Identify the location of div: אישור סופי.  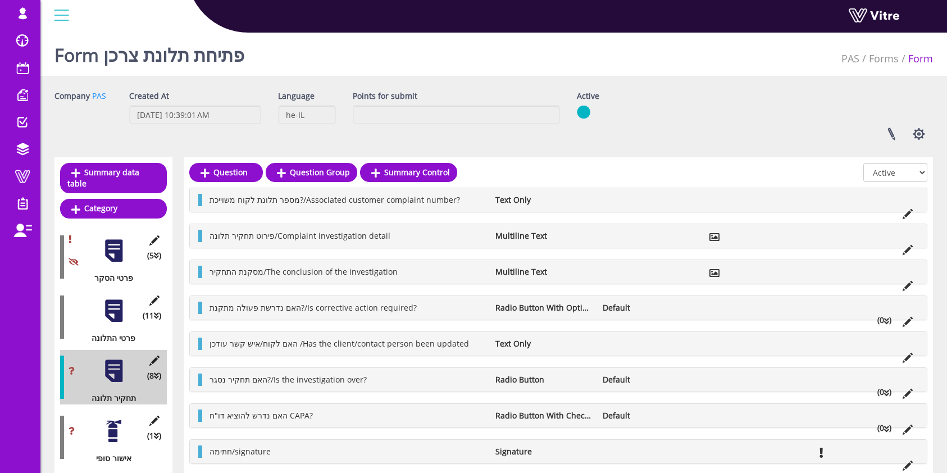
(109, 458).